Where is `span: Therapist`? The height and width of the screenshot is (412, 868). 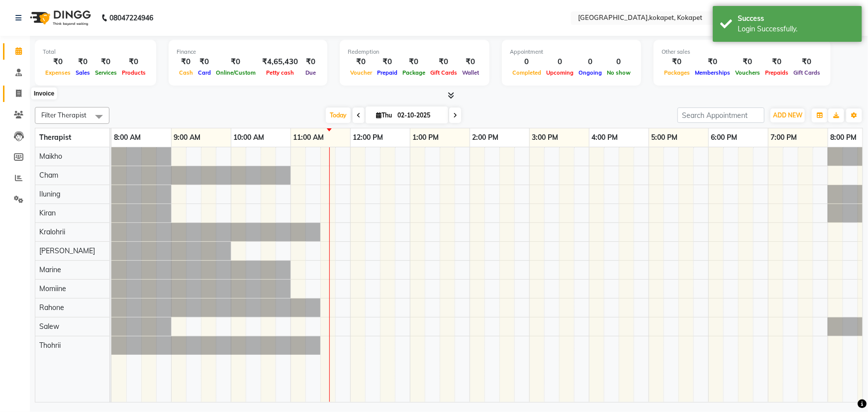 span: Therapist is located at coordinates (56, 138).